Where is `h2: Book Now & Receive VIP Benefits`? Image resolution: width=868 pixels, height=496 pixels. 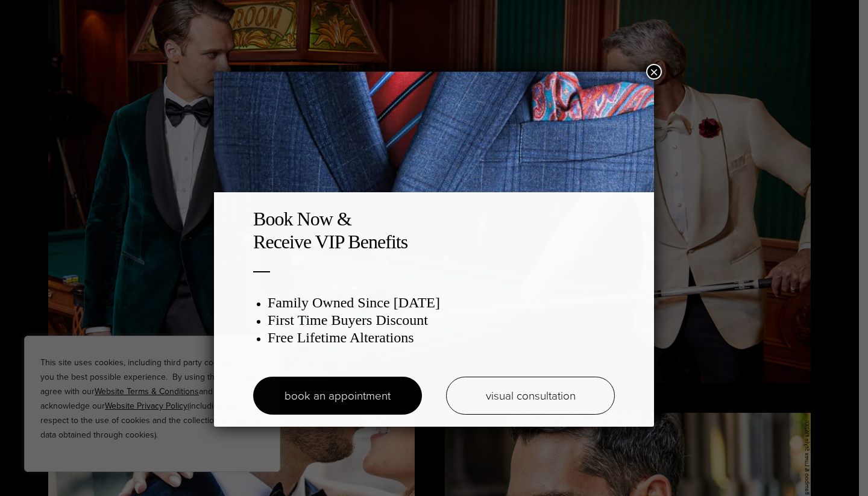 h2: Book Now & Receive VIP Benefits is located at coordinates (434, 230).